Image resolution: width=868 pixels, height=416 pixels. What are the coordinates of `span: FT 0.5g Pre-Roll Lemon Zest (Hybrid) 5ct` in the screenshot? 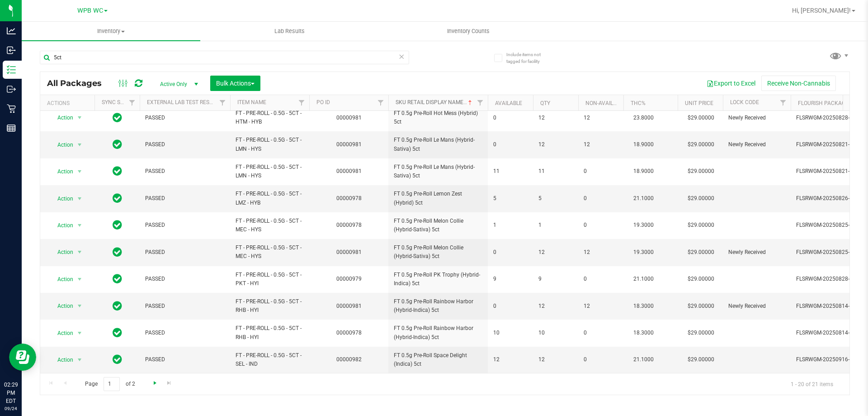 It's located at (438, 198).